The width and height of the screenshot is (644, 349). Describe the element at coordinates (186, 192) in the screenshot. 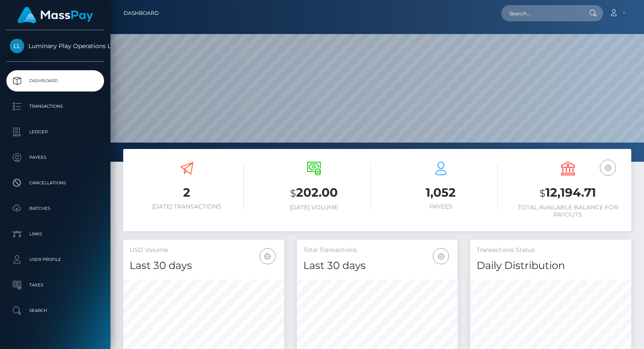

I see `h3: 2` at that location.